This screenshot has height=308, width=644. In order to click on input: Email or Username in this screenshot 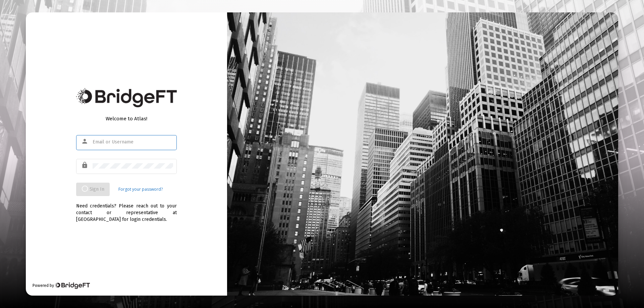, I will do `click(133, 142)`.